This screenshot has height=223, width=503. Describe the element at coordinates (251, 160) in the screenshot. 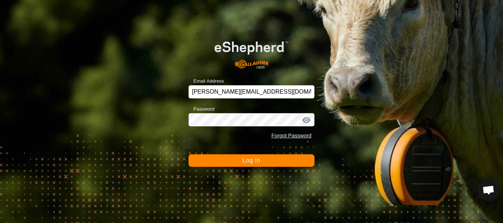

I see `span: Log In` at that location.